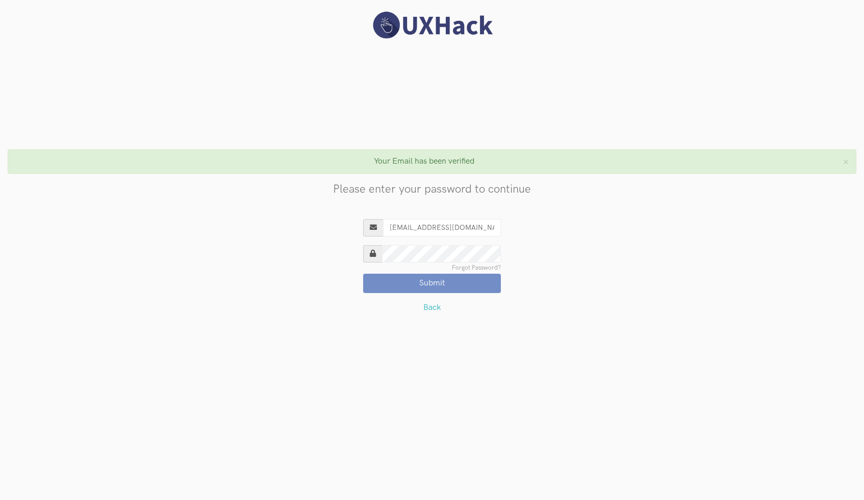  Describe the element at coordinates (432, 25) in the screenshot. I see `img: UXHack logo` at that location.